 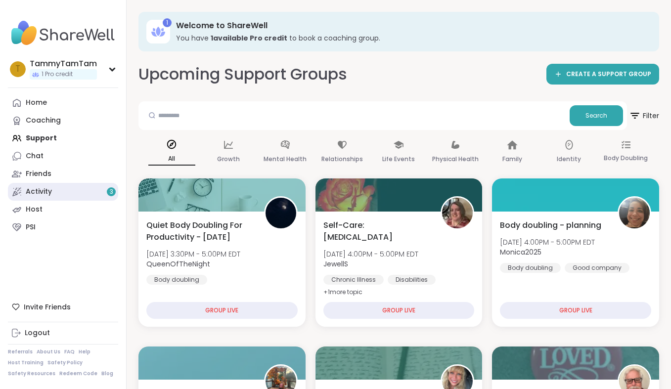 What do you see at coordinates (550, 226) in the screenshot?
I see `span: Body doubling - planning` at bounding box center [550, 226].